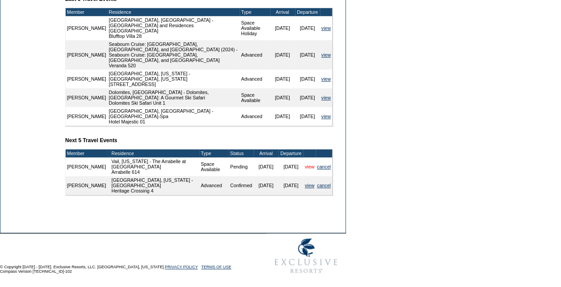 This screenshot has height=287, width=561. What do you see at coordinates (241, 154) in the screenshot?
I see `td: Status` at bounding box center [241, 154].